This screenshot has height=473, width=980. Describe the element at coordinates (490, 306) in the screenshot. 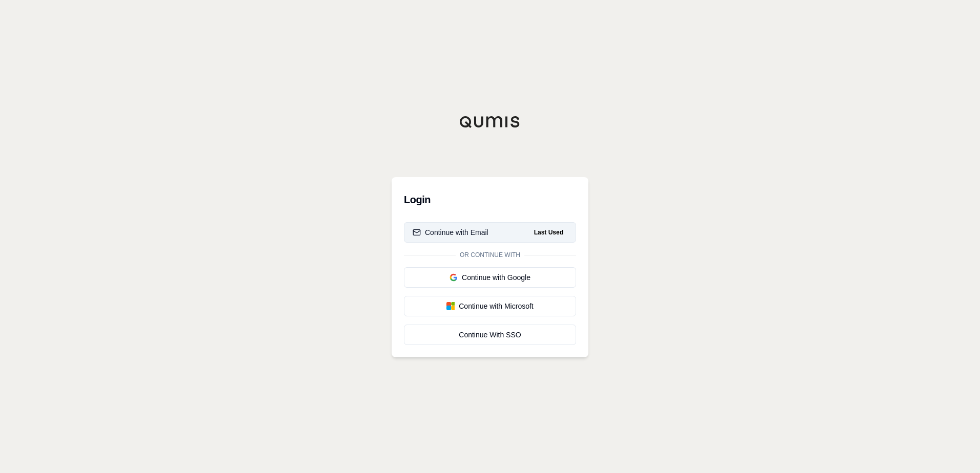

I see `button: Continue with Microsoft` at that location.